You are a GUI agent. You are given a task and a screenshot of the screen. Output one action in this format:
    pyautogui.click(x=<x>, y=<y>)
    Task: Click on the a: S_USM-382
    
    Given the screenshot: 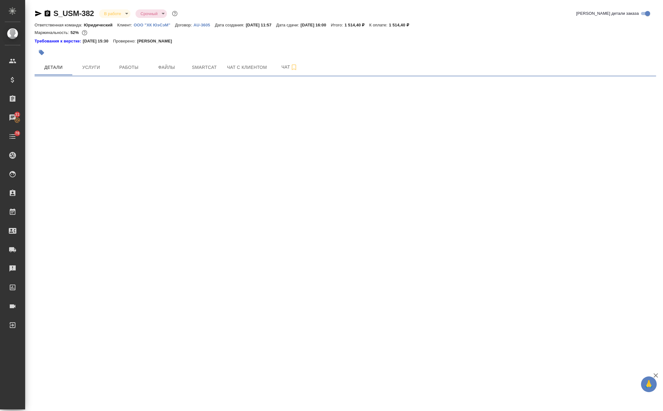 What is the action you would take?
    pyautogui.click(x=74, y=13)
    